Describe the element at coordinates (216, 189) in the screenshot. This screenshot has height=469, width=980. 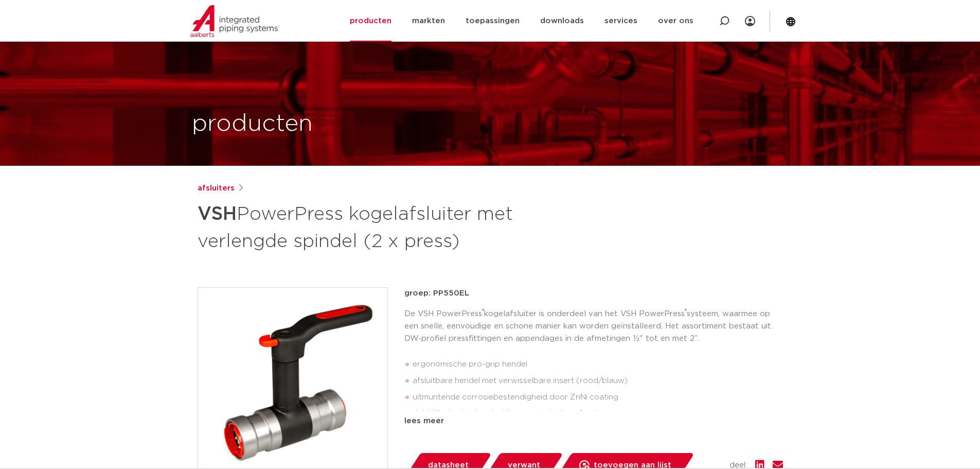
I see `a: afsluiters` at that location.